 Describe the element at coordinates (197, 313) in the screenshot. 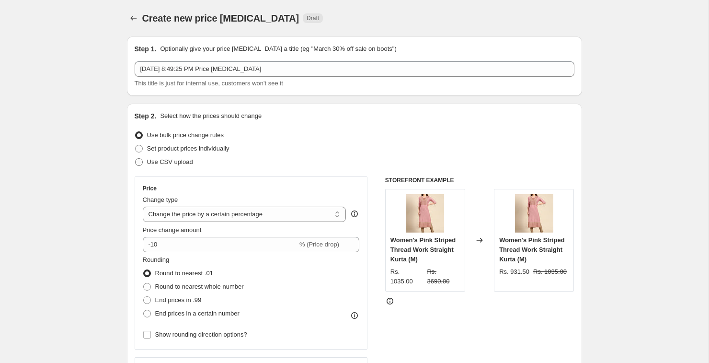

I see `span: End prices in a certain number` at that location.